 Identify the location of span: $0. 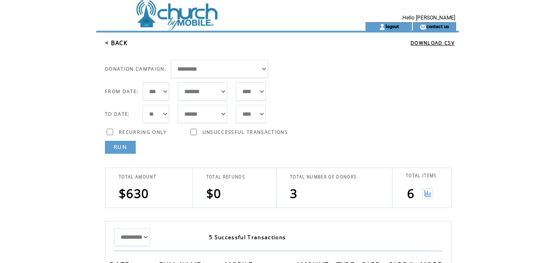
(214, 193).